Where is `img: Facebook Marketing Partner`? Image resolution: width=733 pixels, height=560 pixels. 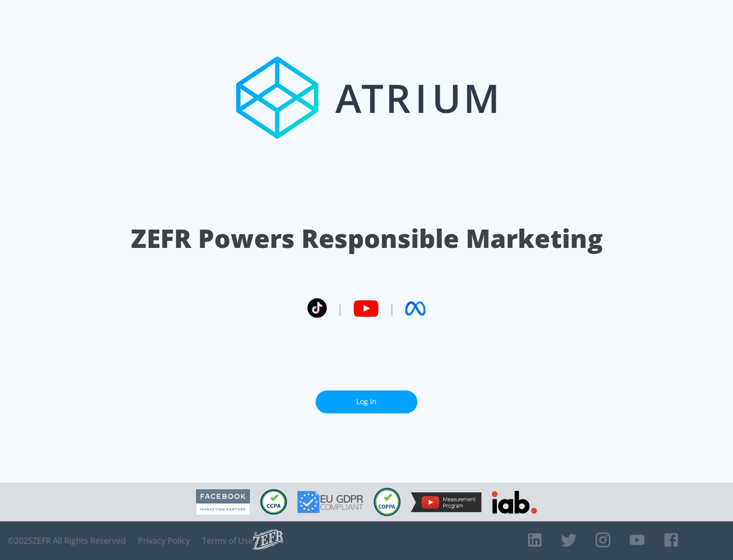 img: Facebook Marketing Partner is located at coordinates (223, 502).